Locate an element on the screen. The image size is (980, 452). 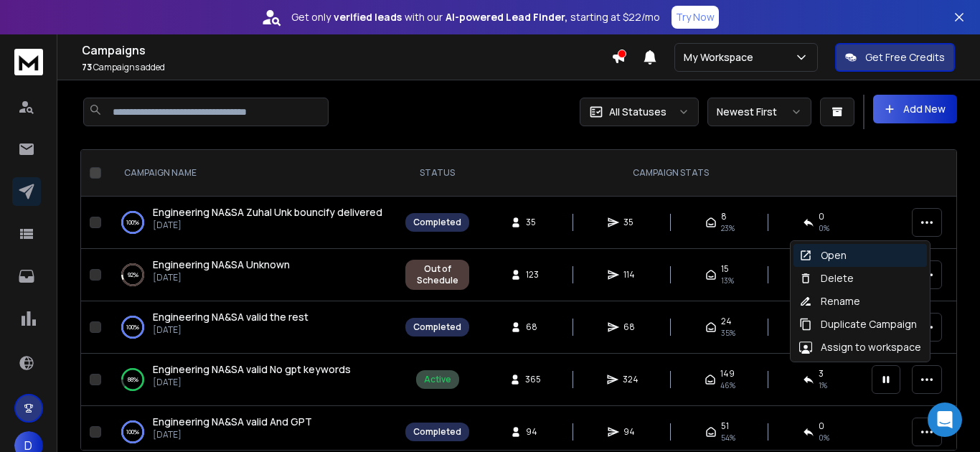
button: Try Now is located at coordinates (695, 17).